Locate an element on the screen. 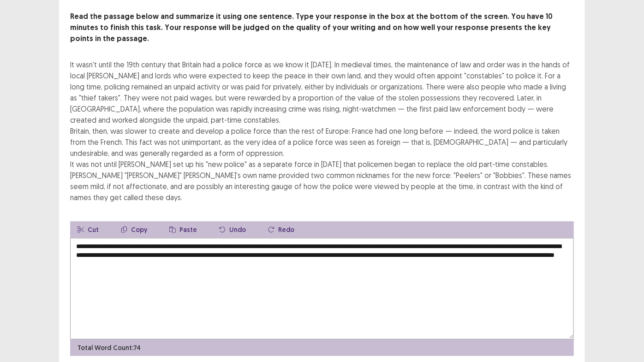 This screenshot has height=362, width=644. p: Total Word Count: 74 is located at coordinates (109, 348).